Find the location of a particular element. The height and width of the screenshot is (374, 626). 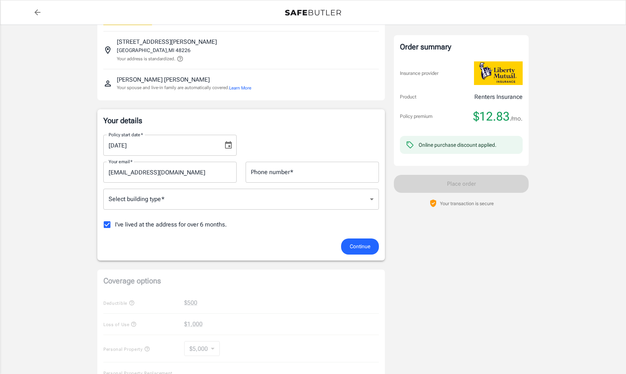

p: Renters Insurance is located at coordinates (498, 97).